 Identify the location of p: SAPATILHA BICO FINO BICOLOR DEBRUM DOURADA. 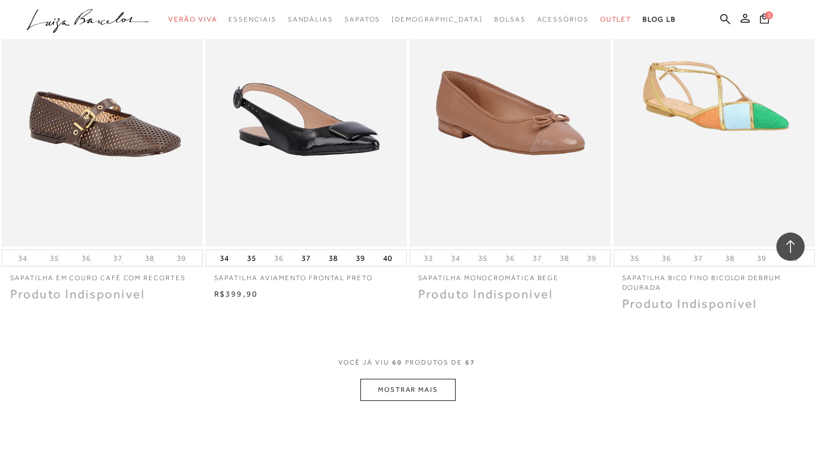
(714, 280).